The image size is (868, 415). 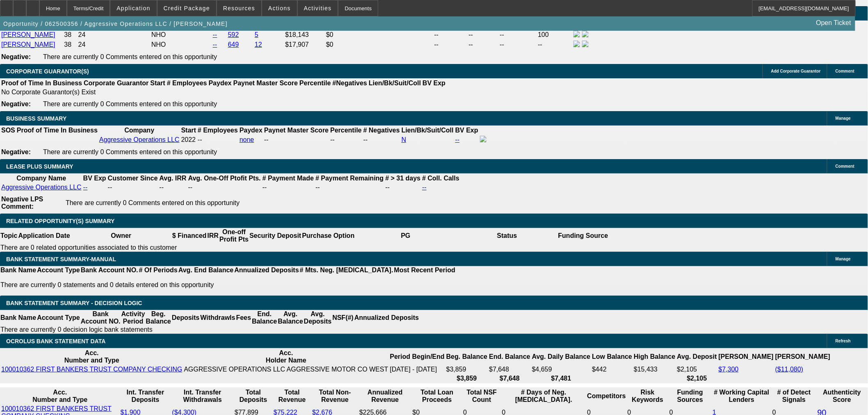 I want to click on td: AGGRESSIVE OPERATIONS LLC AGGRESSIVE MOTOR CO WEST, so click(x=286, y=369).